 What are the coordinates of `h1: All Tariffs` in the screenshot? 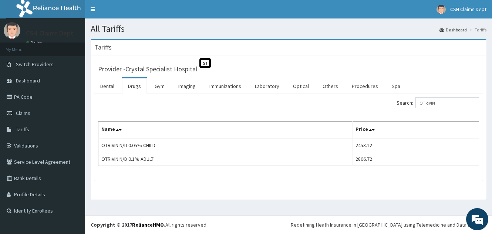 It's located at (289, 29).